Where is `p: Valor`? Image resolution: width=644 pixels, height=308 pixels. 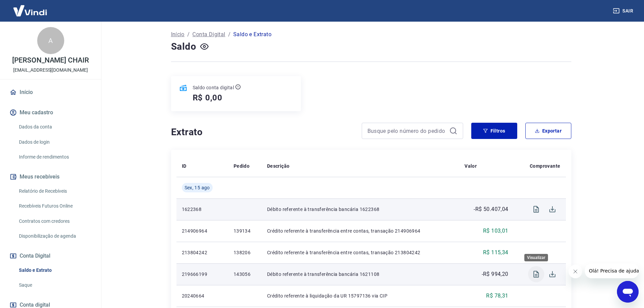 p: Valor is located at coordinates (470, 166).